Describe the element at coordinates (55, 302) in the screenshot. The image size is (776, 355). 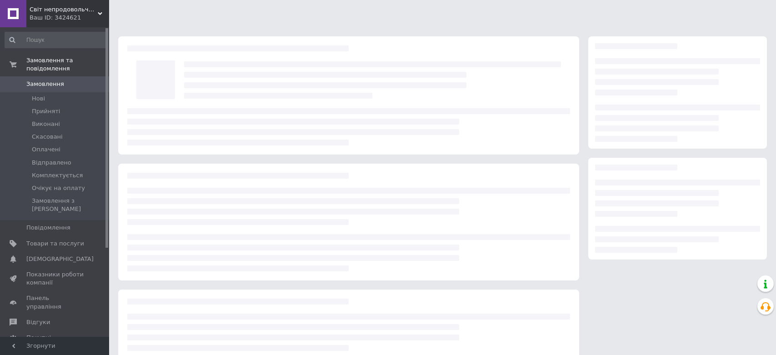
I see `span: Панель управління` at that location.